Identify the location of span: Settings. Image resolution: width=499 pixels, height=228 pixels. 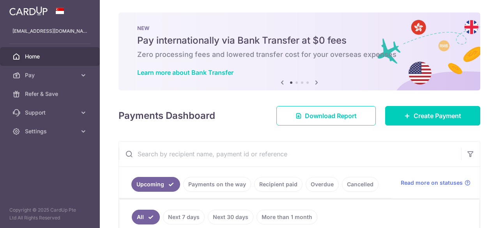
(51, 131).